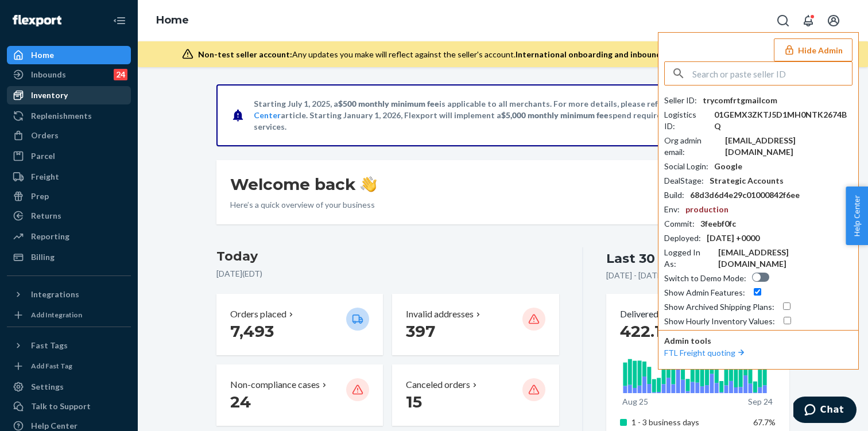  Describe the element at coordinates (674, 195) in the screenshot. I see `div: Build :` at that location.